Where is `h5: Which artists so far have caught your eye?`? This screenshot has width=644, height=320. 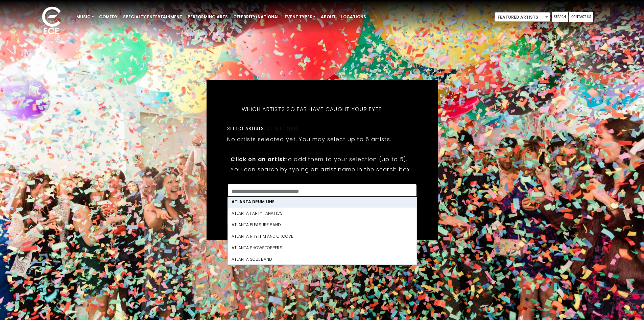 h5: Which artists so far have caught your eye? is located at coordinates (312, 110).